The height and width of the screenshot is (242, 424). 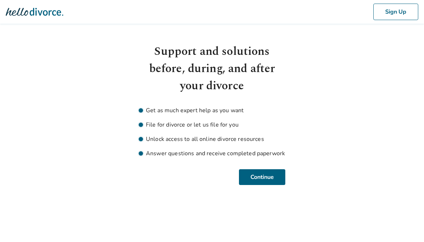 What do you see at coordinates (212, 154) in the screenshot?
I see `li: Answer questions and receive completed paperwork` at bounding box center [212, 154].